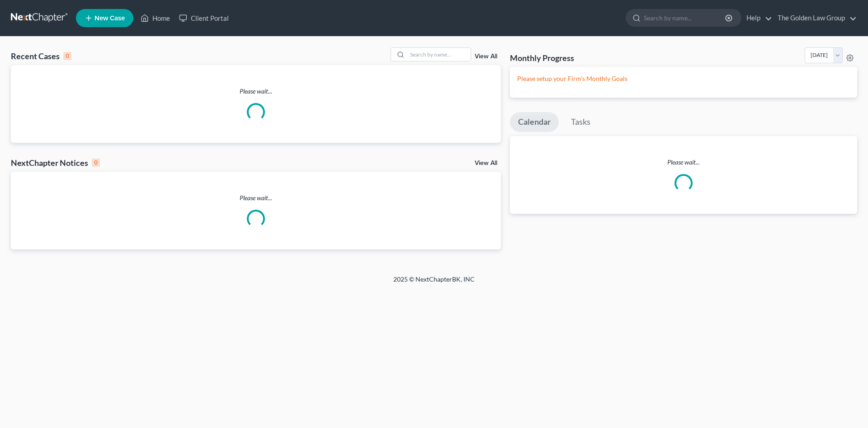  I want to click on a: The Golden Law Group, so click(815, 18).